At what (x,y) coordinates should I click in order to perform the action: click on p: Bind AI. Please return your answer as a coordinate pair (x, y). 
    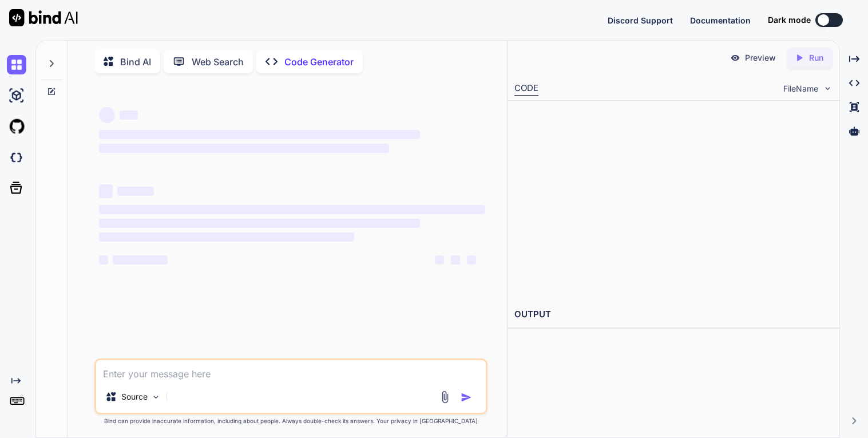
    Looking at the image, I should click on (136, 62).